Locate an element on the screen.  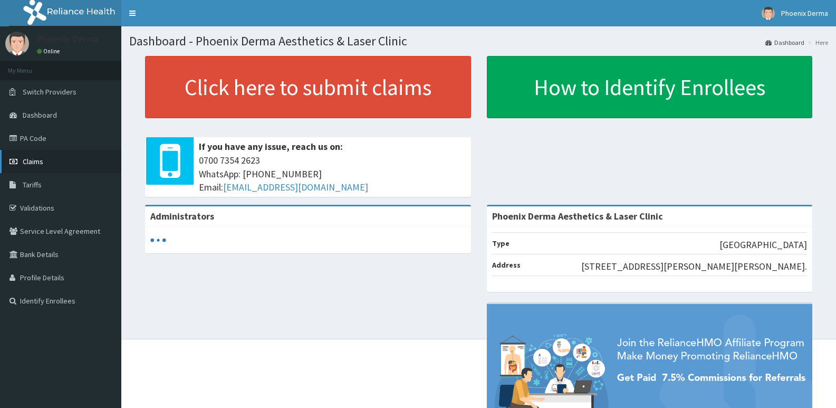
b: Address is located at coordinates (507, 265).